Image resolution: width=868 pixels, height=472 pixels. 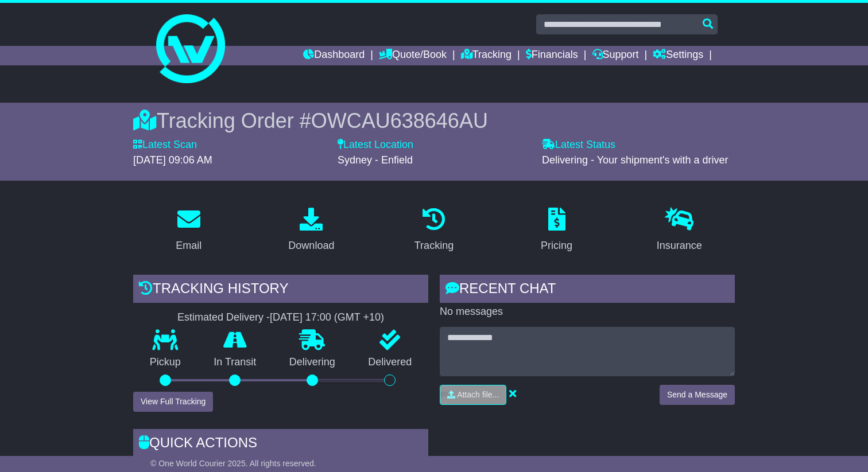 I want to click on div: Pricing, so click(x=557, y=245).